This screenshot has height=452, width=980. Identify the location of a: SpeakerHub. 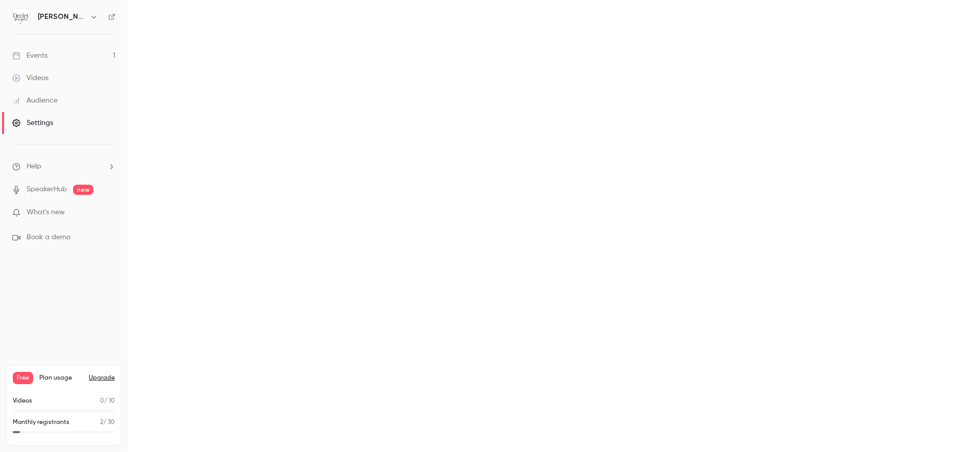
(46, 190).